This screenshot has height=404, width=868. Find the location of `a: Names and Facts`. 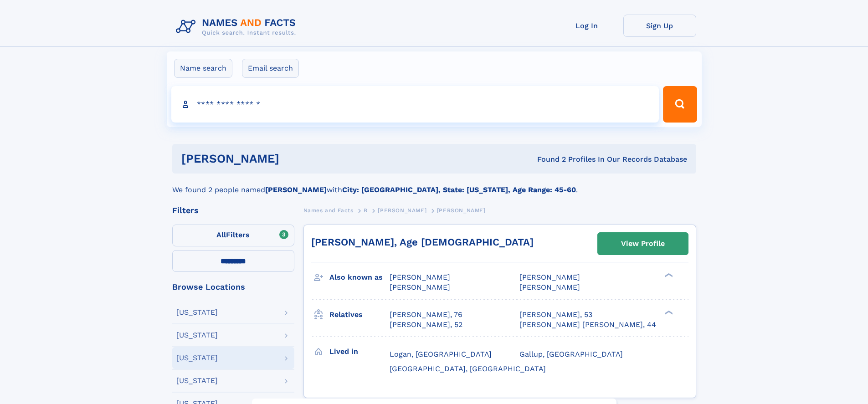

a: Names and Facts is located at coordinates (329, 210).